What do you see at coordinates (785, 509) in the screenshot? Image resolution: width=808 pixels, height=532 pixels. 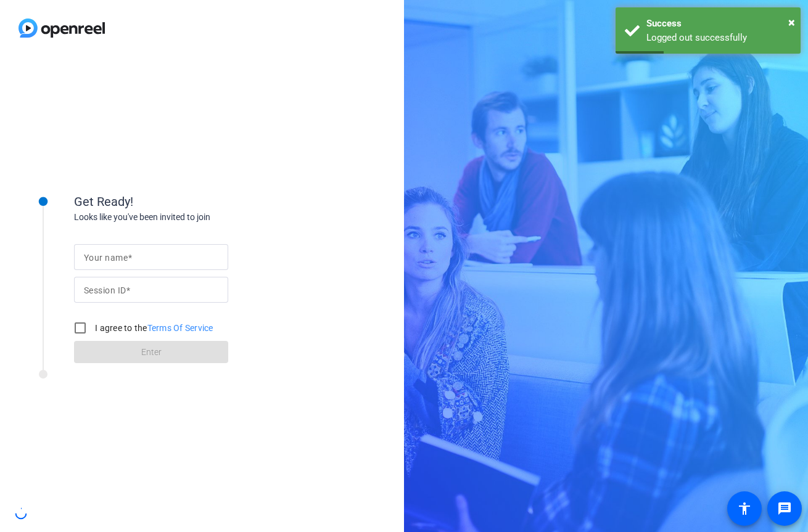 I see `mat-icon: message` at bounding box center [785, 509].